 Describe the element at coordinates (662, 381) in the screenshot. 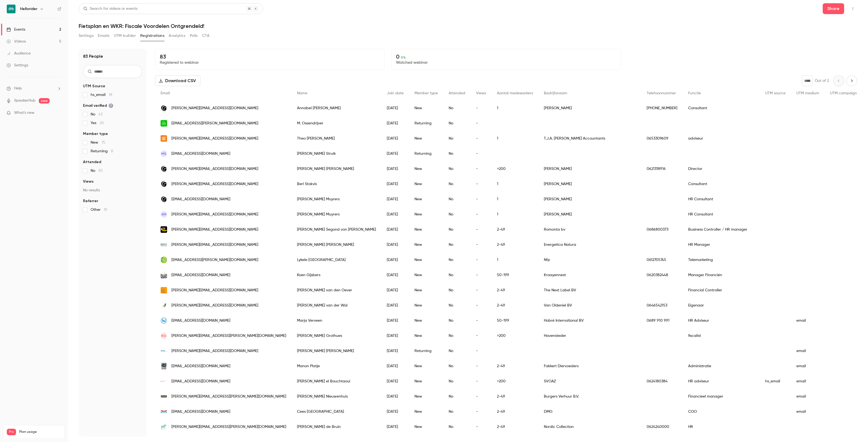

I see `div: 0624180384` at that location.